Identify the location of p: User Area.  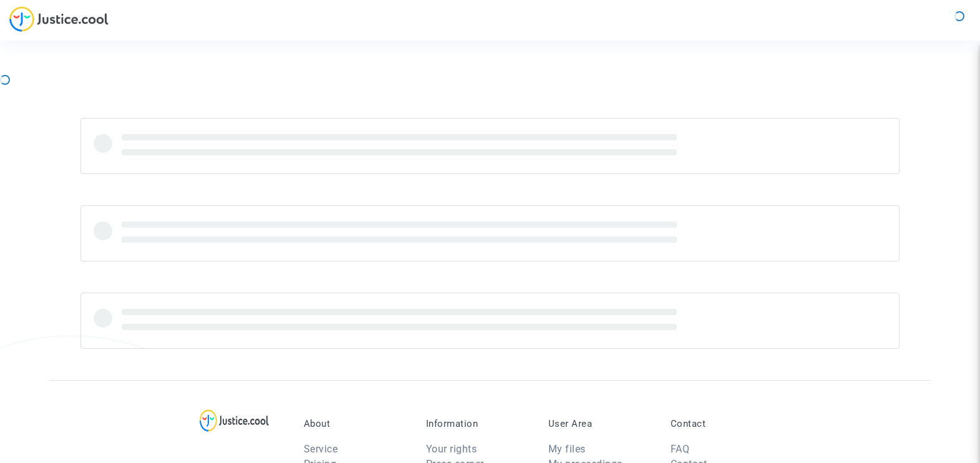
(600, 424).